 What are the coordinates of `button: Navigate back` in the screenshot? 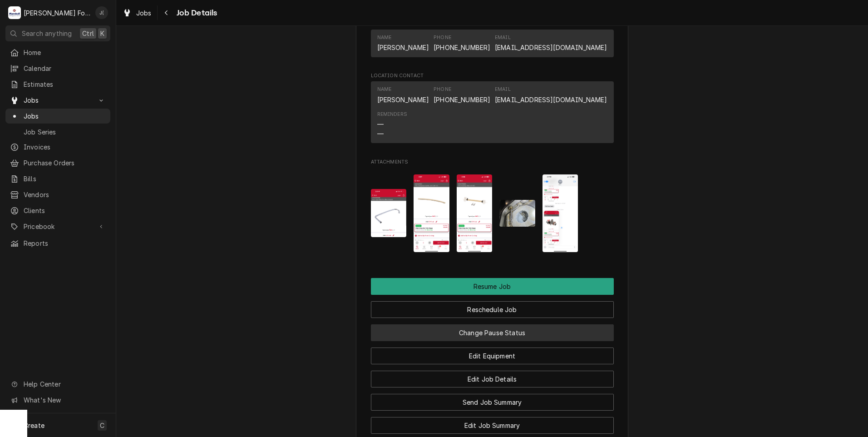 It's located at (167, 13).